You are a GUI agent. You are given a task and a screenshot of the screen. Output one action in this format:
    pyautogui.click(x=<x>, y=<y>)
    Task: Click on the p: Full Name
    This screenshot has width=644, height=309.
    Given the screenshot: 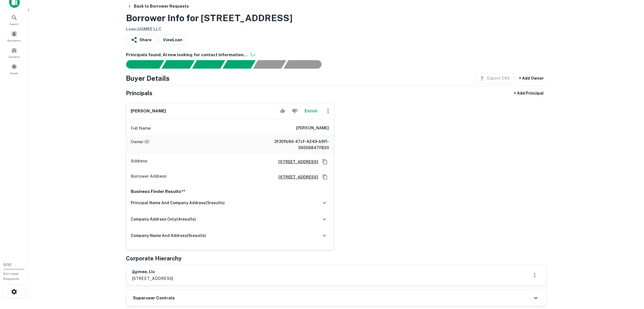 What is the action you would take?
    pyautogui.click(x=141, y=128)
    